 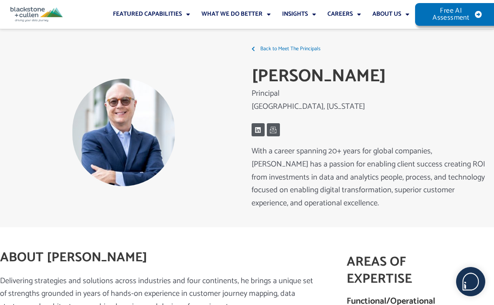 What do you see at coordinates (371, 49) in the screenshot?
I see `a: Back to Meet The Principals` at bounding box center [371, 49].